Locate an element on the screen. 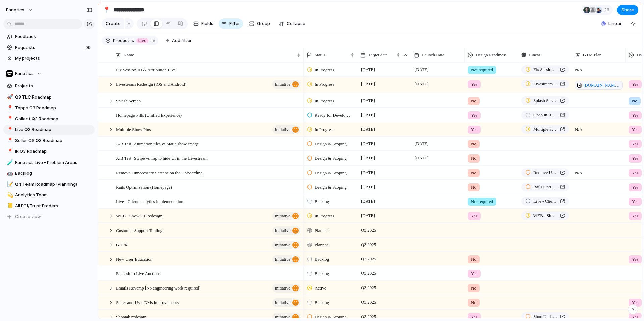 The width and height of the screenshot is (644, 321). a: Multiple Show Pins is located at coordinates (545, 130).